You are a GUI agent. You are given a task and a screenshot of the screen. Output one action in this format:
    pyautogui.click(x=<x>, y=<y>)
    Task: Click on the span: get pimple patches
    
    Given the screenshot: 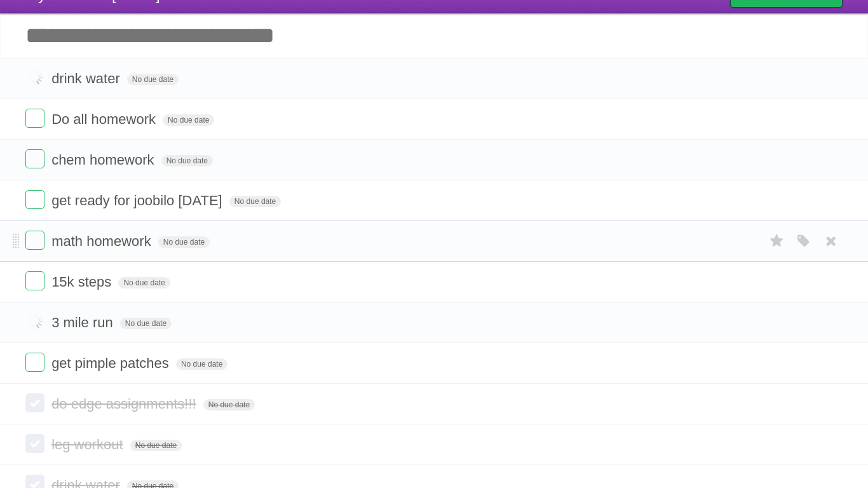 What is the action you would take?
    pyautogui.click(x=111, y=363)
    